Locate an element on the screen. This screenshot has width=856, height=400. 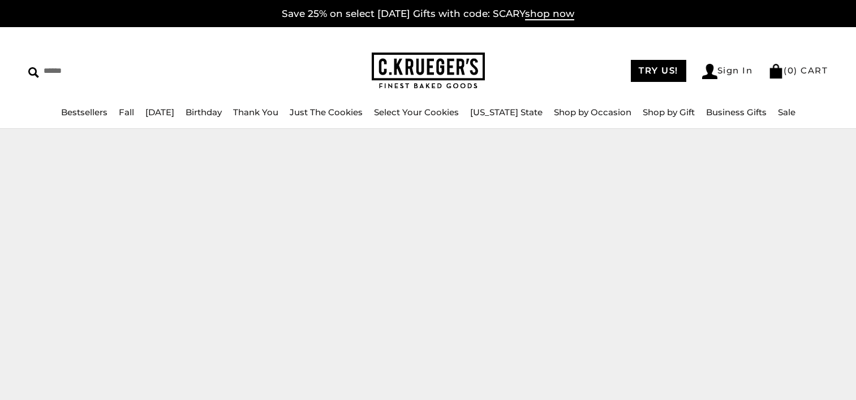
a: Just The Cookies is located at coordinates (326, 112).